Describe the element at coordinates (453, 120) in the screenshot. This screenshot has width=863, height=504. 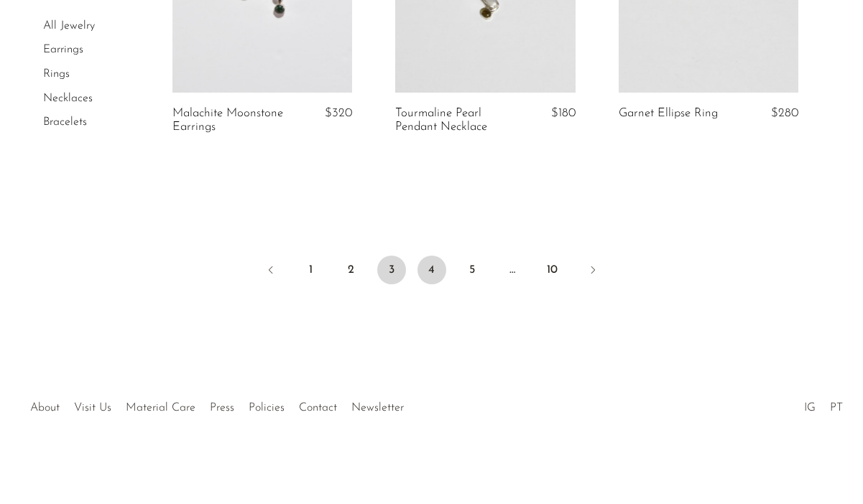
I see `a: Tourmaline Pearl Pendant Necklace` at that location.